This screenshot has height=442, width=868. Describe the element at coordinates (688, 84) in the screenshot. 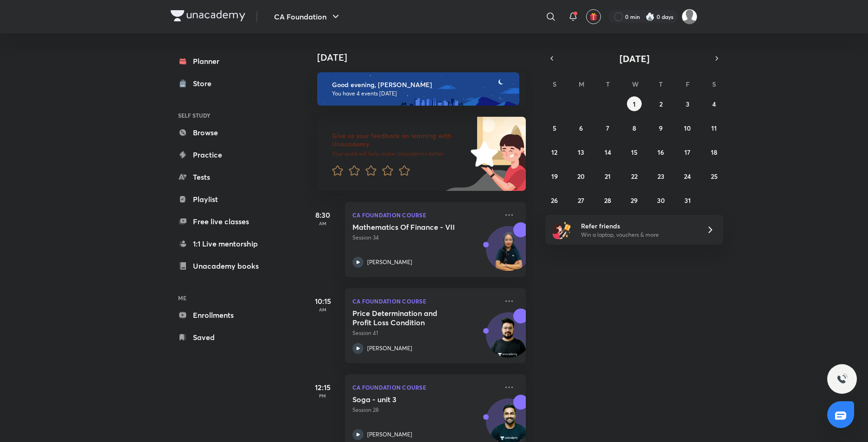

I see `abbr: Friday` at that location.